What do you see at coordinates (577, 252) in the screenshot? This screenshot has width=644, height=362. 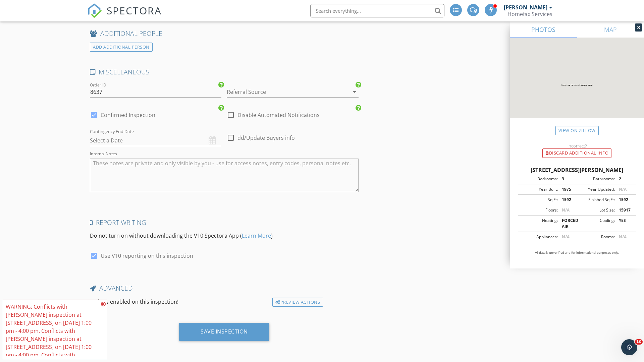 I see `p: All data is unverified and for informational purposes only.` at bounding box center [577, 252].